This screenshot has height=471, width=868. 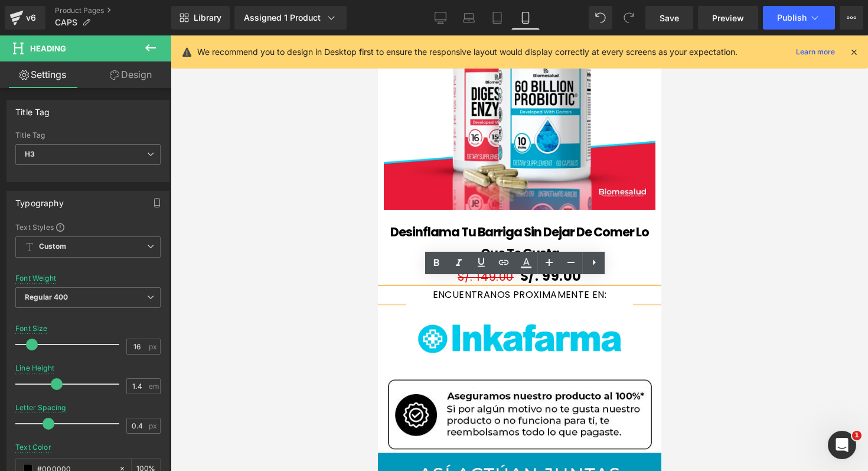 I want to click on div: Font Weight, so click(x=36, y=278).